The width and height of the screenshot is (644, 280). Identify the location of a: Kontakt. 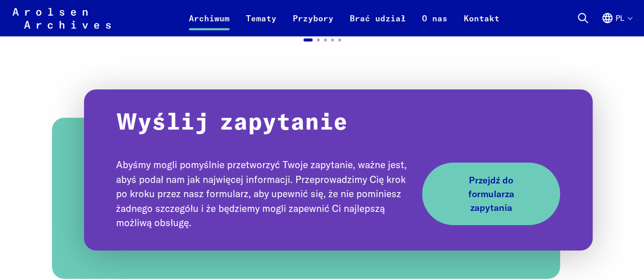
(481, 24).